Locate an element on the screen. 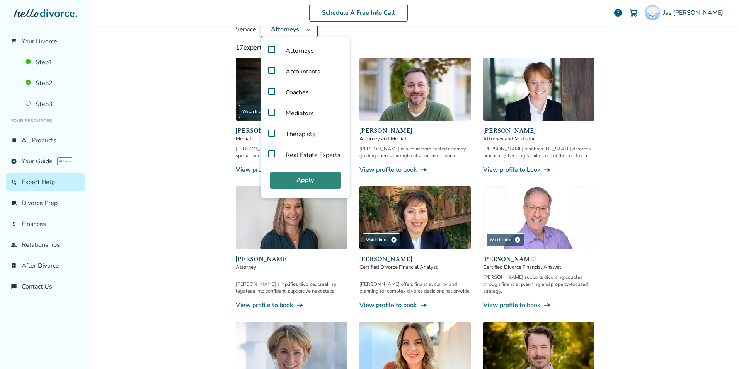  button: Attorneys is located at coordinates (289, 29).